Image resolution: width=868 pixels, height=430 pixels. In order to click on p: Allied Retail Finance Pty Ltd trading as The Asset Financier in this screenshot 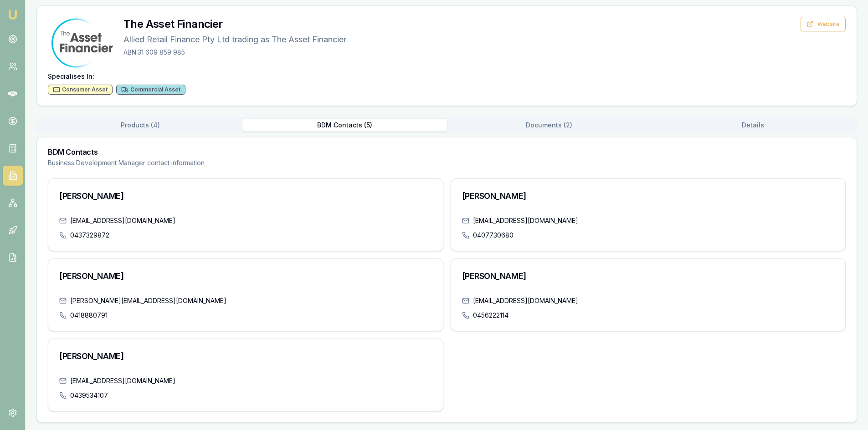, I will do `click(235, 40)`.